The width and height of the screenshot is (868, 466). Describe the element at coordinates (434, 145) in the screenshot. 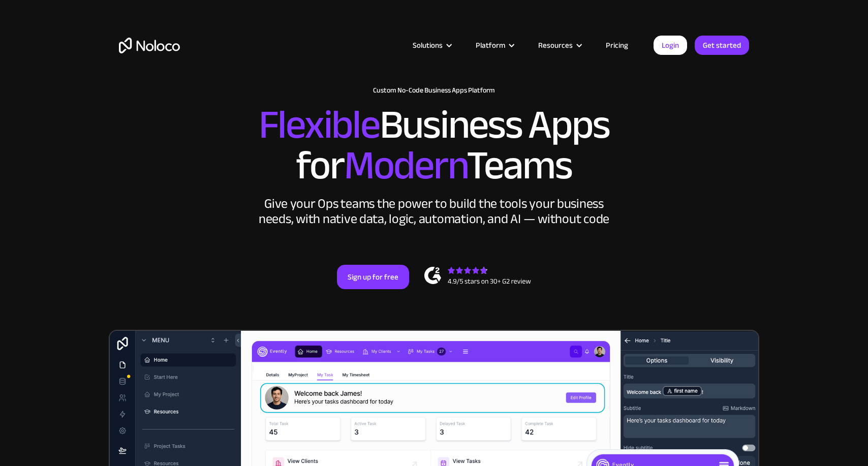

I see `h2: Business Apps for Teams` at that location.